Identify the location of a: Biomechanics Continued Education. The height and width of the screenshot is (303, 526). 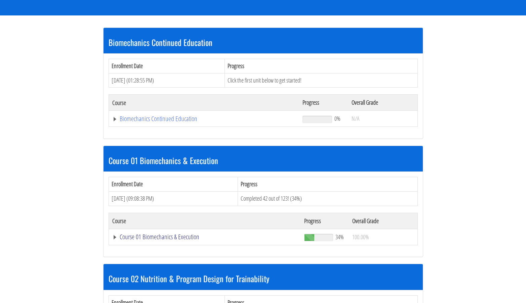
(204, 119).